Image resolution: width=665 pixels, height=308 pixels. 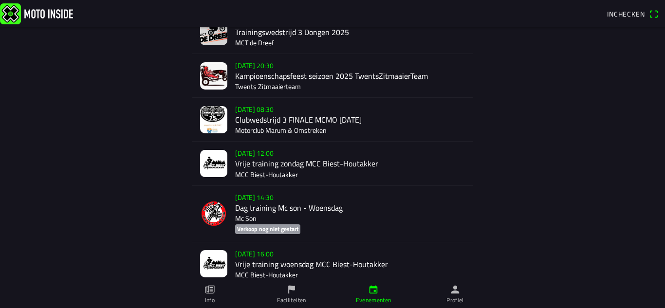 I want to click on img: lOLSn726VxCaGFNnlaZ6XcwBmXzx7kLs7LJ84tf7.jpg, so click(x=214, y=32).